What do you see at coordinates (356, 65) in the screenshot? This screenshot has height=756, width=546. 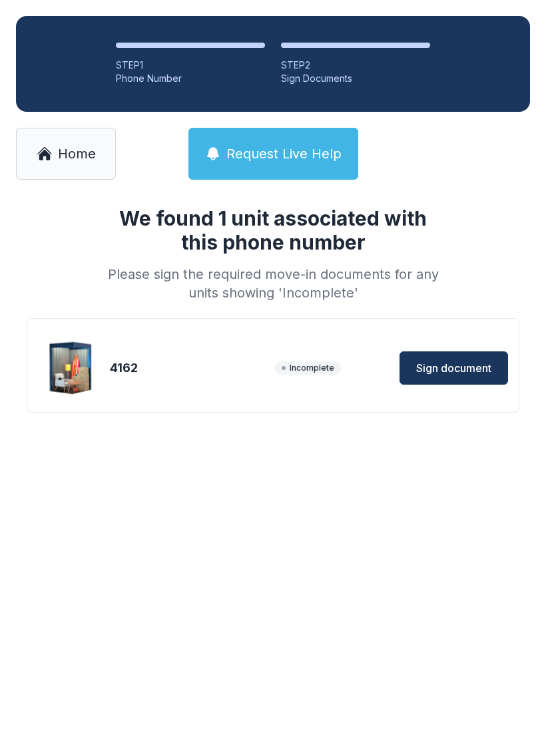 I see `div: STEP 2` at bounding box center [356, 65].